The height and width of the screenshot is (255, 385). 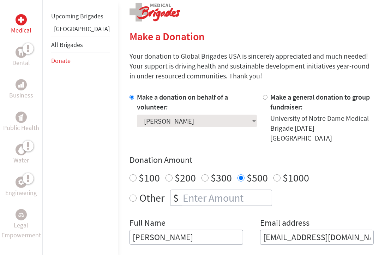 What do you see at coordinates (21, 30) in the screenshot?
I see `p: Medical` at bounding box center [21, 30].